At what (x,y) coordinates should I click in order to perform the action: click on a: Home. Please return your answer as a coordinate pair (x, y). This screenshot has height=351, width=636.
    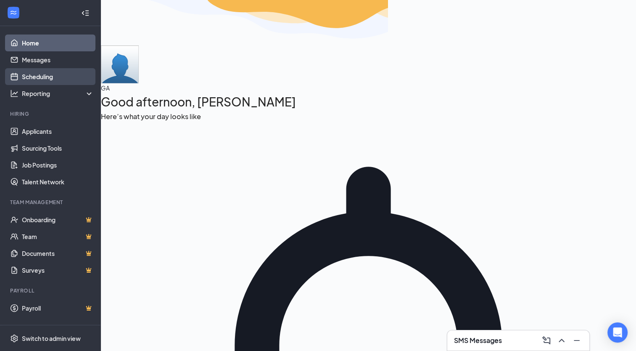
    Looking at the image, I should click on (58, 43).